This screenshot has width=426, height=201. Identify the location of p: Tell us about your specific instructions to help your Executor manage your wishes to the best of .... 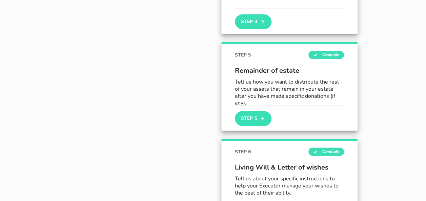
(289, 186).